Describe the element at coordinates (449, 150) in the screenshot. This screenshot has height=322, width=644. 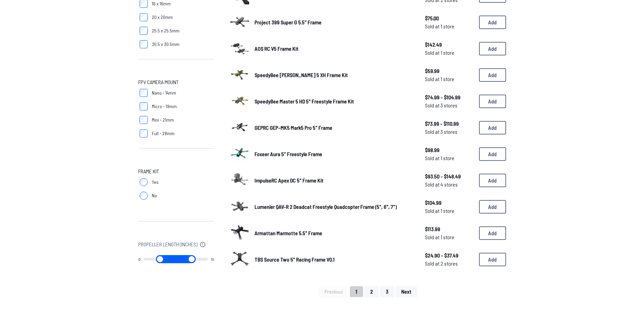
I see `span: $98.99` at that location.